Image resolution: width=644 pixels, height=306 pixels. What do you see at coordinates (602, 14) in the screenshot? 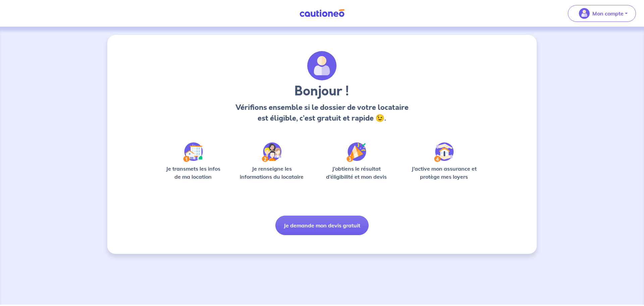
I see `button: illu_account_valid_menu.svgMon compte` at bounding box center [602, 14].